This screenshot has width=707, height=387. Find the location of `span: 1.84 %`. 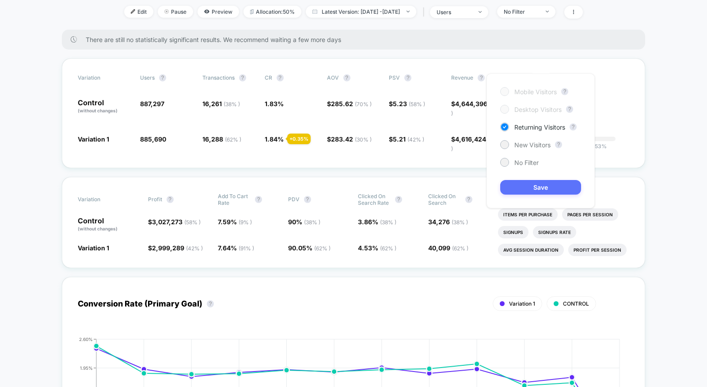

span: 1.84 % is located at coordinates (274, 139).